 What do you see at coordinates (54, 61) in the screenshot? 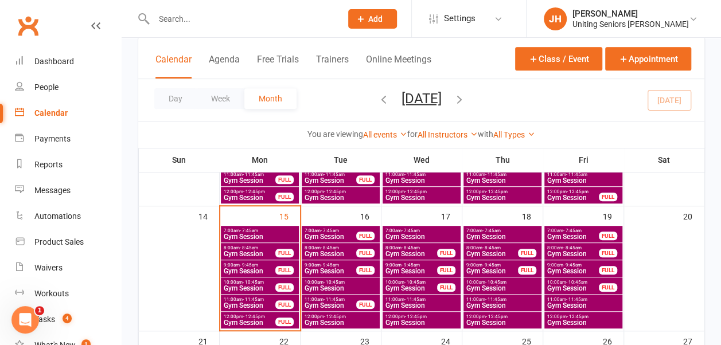
I see `div: Dashboard` at bounding box center [54, 61].